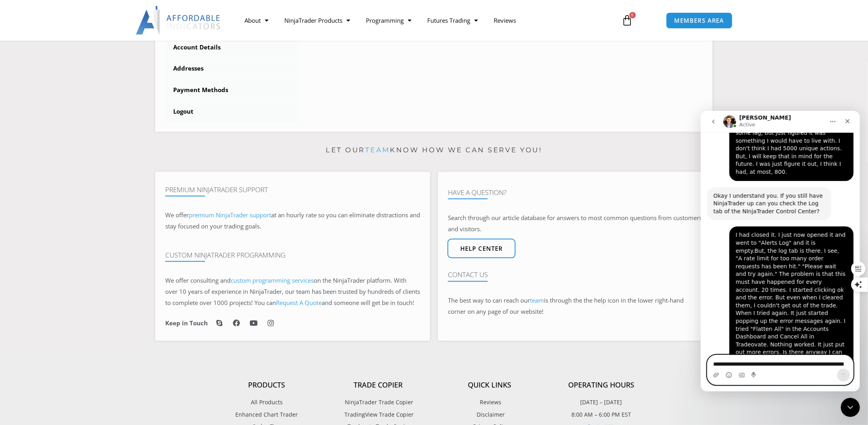  I want to click on h4: Trade Copier, so click(378, 385).